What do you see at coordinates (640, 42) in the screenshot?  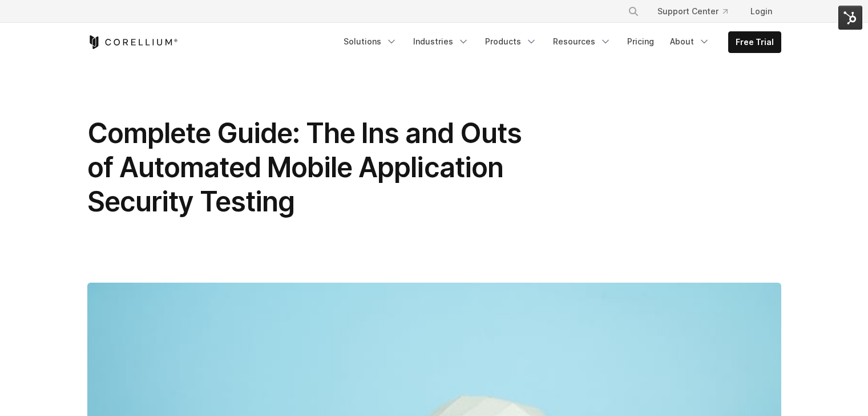 I see `a: Pricing` at bounding box center [640, 42].